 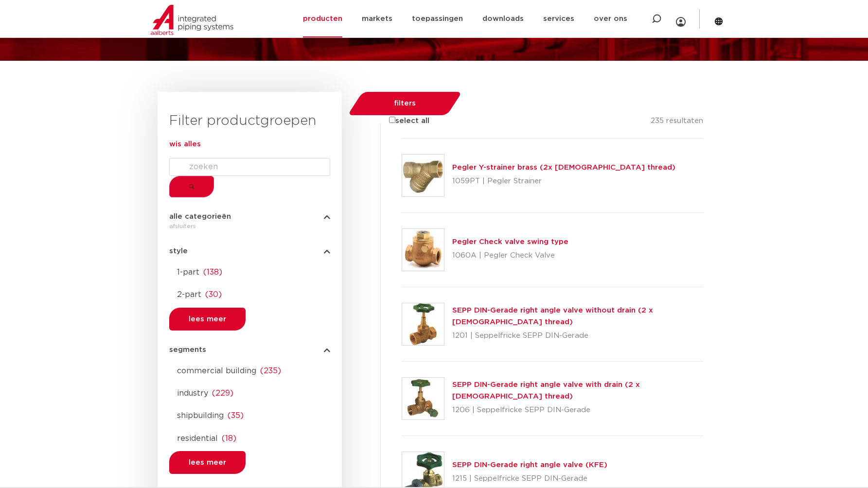 I want to click on a: commercial building(235), so click(x=249, y=369).